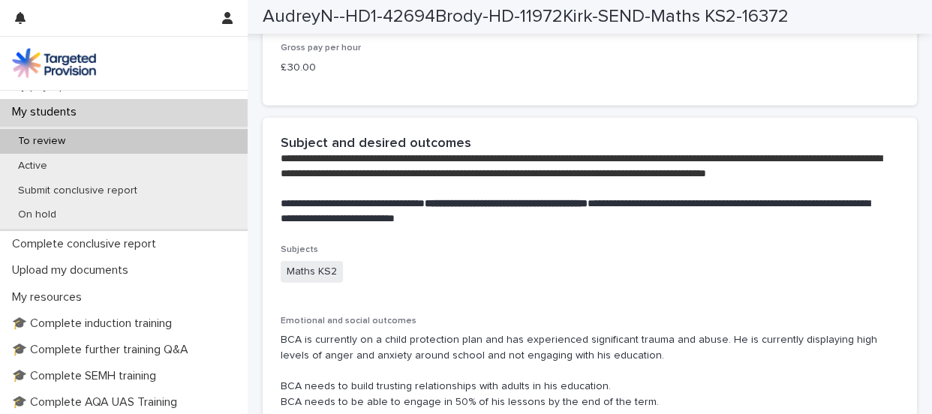 This screenshot has width=932, height=414. What do you see at coordinates (77, 191) in the screenshot?
I see `p: Submit conclusive report` at bounding box center [77, 191].